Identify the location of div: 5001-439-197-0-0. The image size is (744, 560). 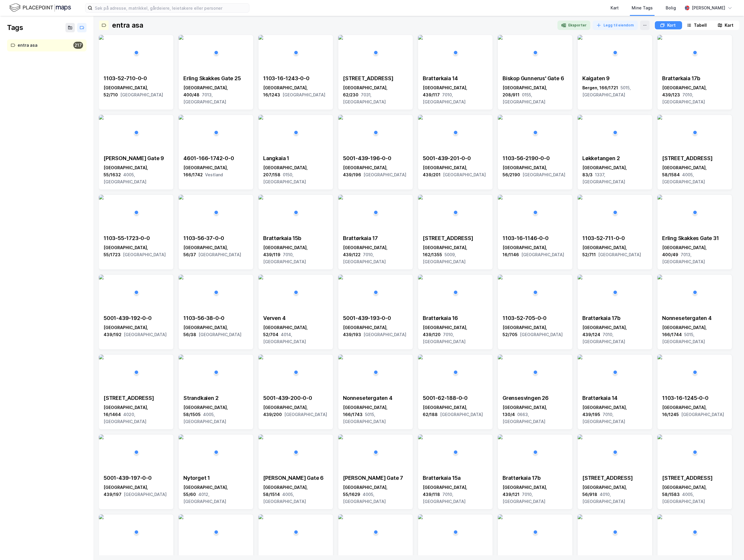
(136, 478).